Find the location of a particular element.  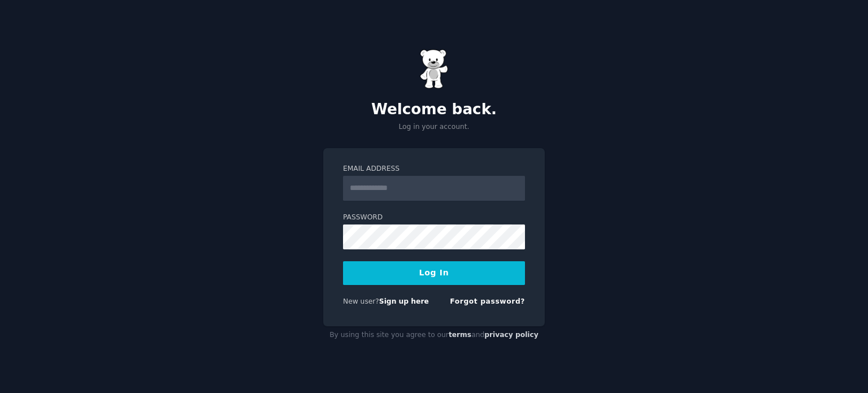

label: Password is located at coordinates (434, 217).